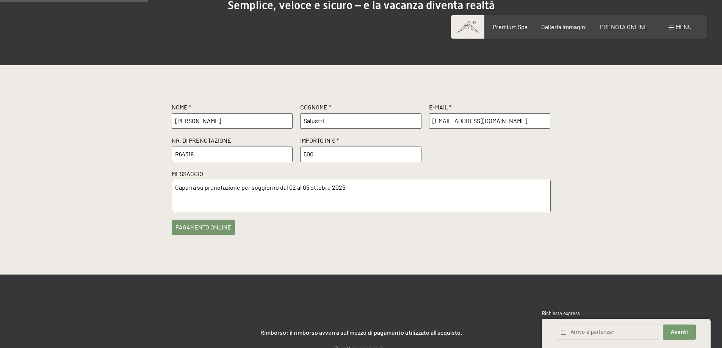 Image resolution: width=722 pixels, height=348 pixels. Describe the element at coordinates (361, 141) in the screenshot. I see `label: Importo in € *` at that location.